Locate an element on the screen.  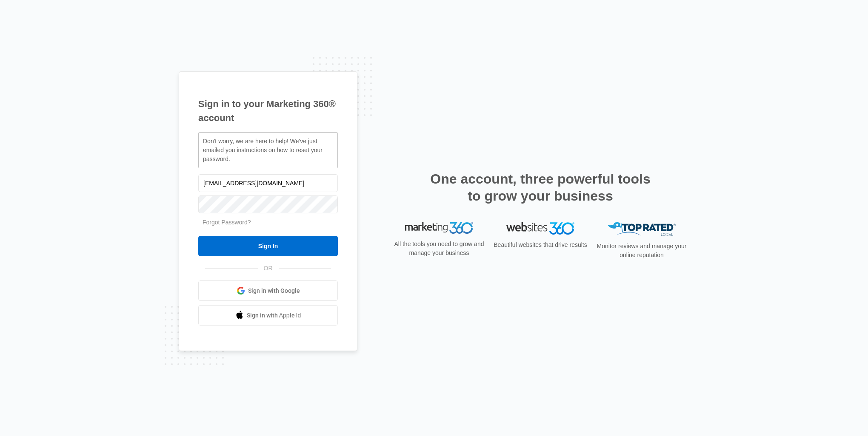
img: Top Rated Local is located at coordinates (641, 229).